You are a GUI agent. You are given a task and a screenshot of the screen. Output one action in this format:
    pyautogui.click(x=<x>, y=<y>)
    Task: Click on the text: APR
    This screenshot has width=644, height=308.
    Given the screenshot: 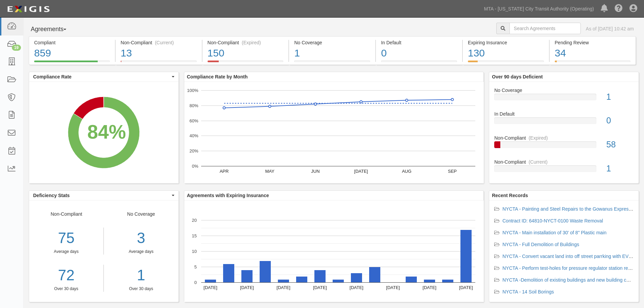 What is the action you would take?
    pyautogui.click(x=224, y=171)
    